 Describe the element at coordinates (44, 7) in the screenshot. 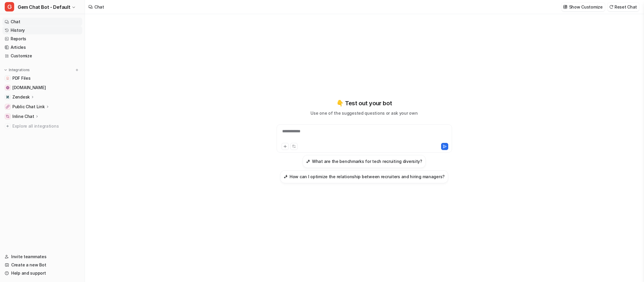

I see `span: Gem Chat Bot - Default` at that location.